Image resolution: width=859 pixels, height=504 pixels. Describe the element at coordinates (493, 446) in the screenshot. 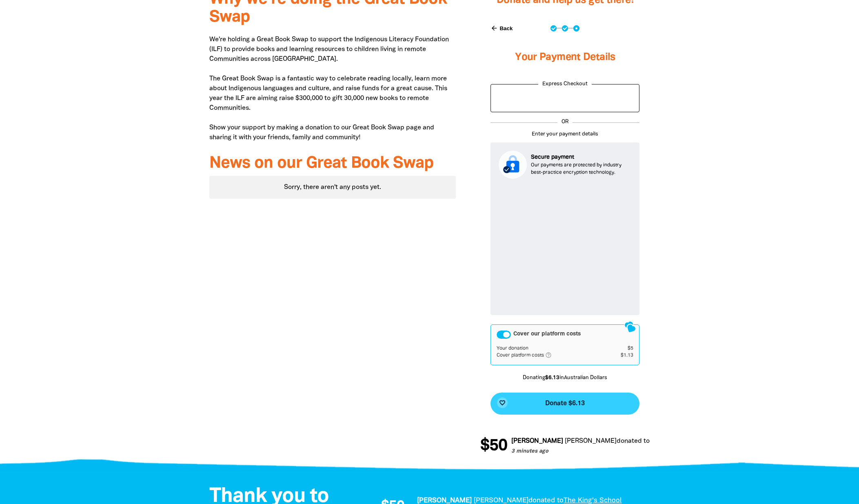

I see `span: $50` at that location.